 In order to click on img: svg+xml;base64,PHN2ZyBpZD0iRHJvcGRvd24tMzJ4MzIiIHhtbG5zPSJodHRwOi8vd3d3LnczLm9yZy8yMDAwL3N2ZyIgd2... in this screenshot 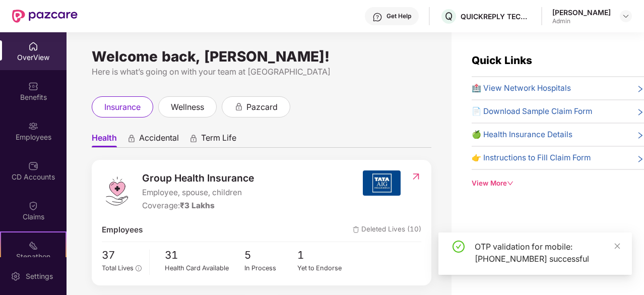, I will do `click(626, 16)`.